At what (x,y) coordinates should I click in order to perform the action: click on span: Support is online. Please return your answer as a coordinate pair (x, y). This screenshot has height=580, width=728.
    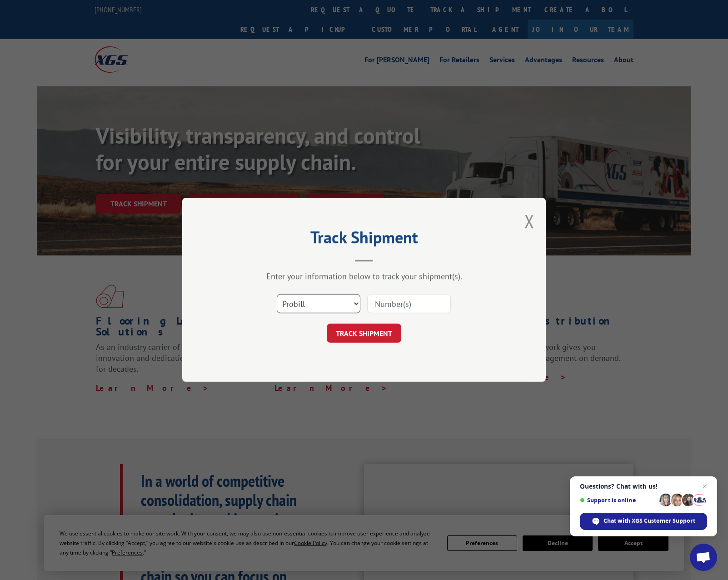
    Looking at the image, I should click on (617, 500).